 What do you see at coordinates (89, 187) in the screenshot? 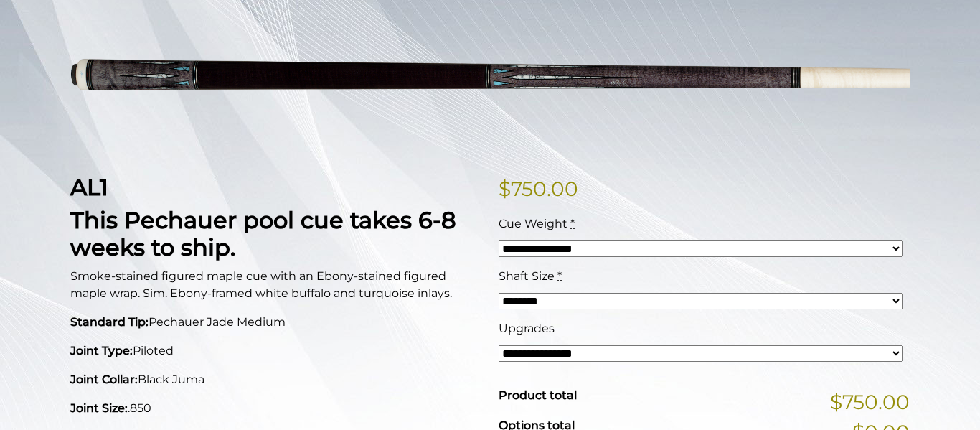
I see `strong: AL1` at bounding box center [89, 187].